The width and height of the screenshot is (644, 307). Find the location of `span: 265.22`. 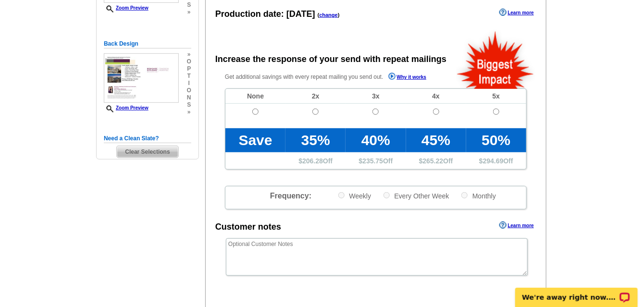

span: 265.22 is located at coordinates (433, 161).